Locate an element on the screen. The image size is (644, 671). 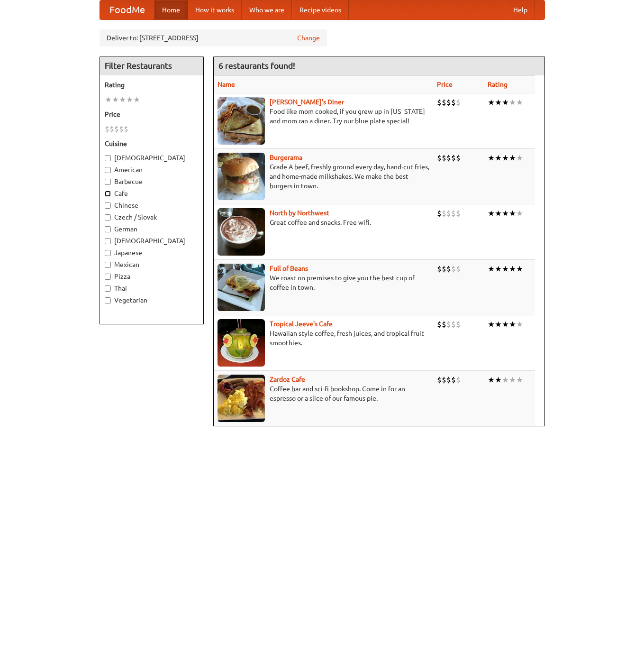
a: Tropical Jeeve's Cafe is located at coordinates (301, 324).